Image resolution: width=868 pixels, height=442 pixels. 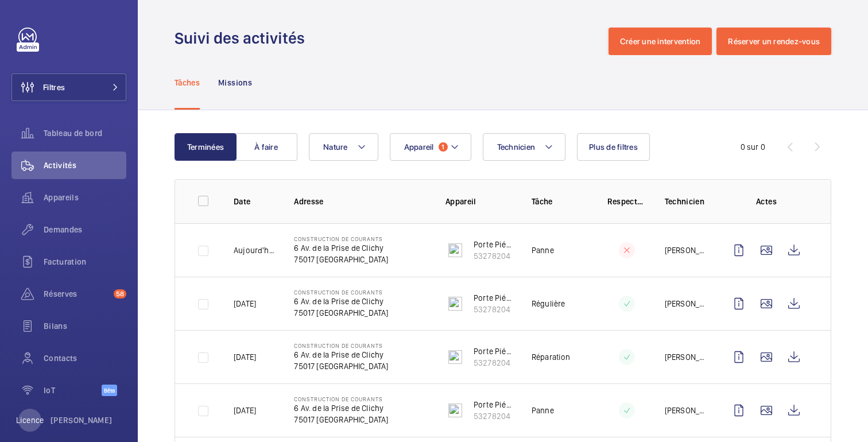 What do you see at coordinates (774, 41) in the screenshot?
I see `font: Réserver un rendez-vous` at bounding box center [774, 41].